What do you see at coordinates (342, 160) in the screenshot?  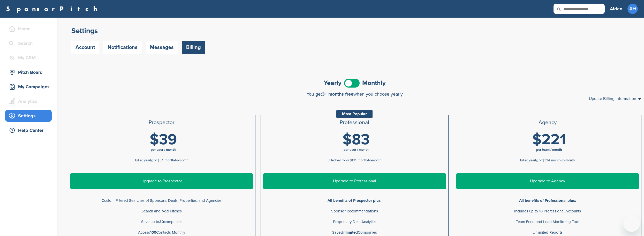 I see `span: Billed yearly, or $134` at bounding box center [342, 160].